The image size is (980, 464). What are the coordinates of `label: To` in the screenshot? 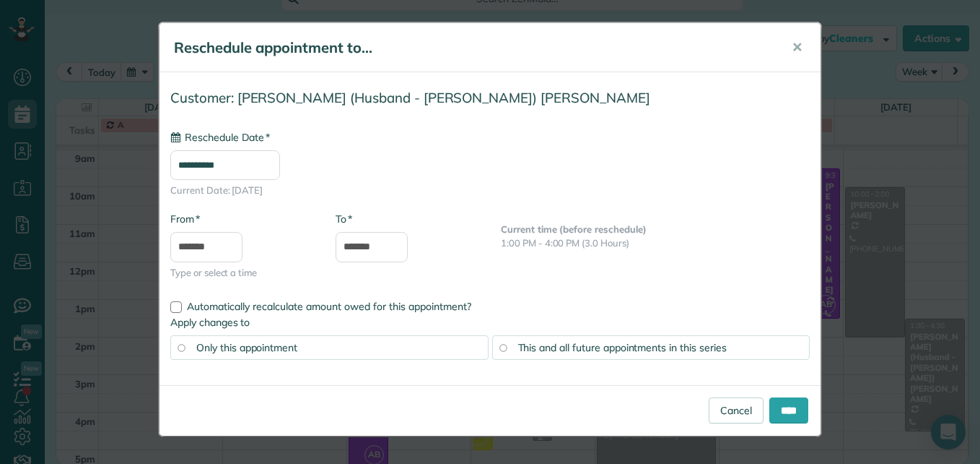 It's located at (343, 219).